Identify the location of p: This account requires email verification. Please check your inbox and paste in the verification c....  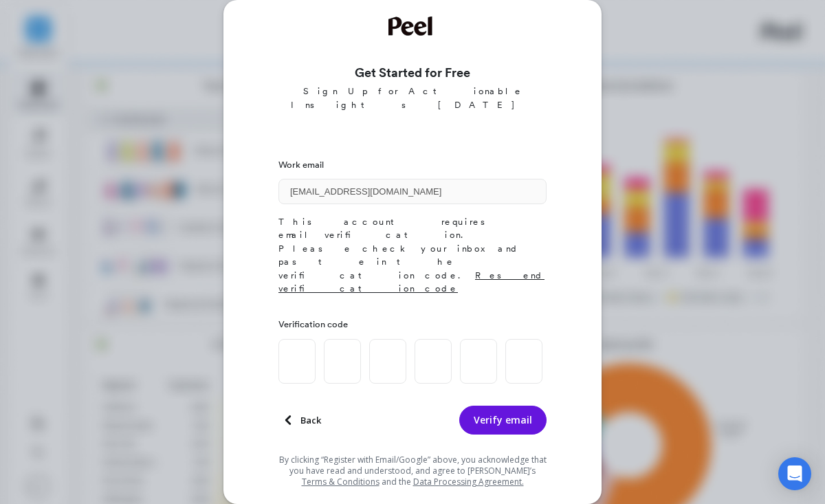
(412, 255).